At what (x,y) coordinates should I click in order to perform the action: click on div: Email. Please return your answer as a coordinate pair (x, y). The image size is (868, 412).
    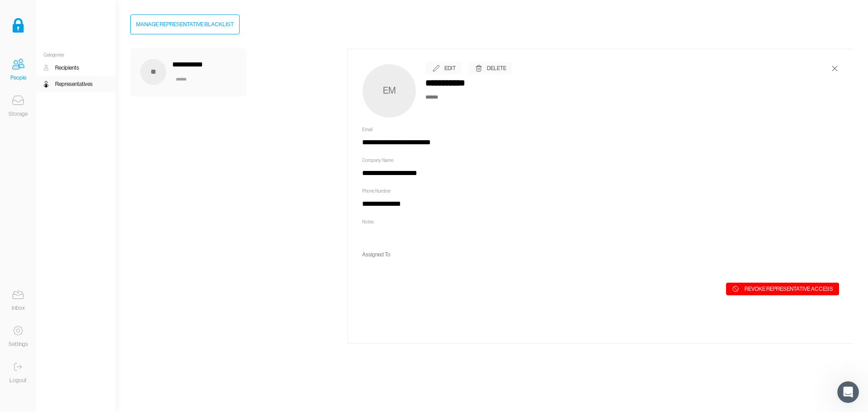
    Looking at the image, I should click on (600, 129).